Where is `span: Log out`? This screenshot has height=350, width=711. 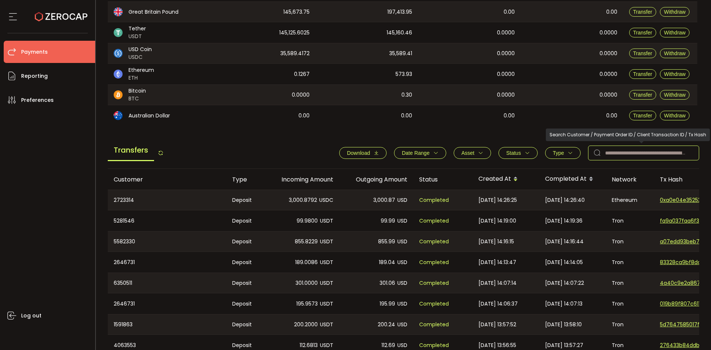
span: Log out is located at coordinates (31, 315).